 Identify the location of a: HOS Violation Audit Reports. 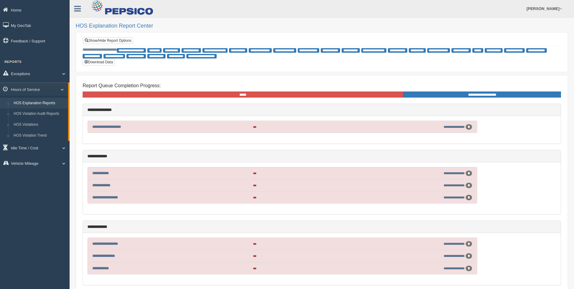
(39, 114).